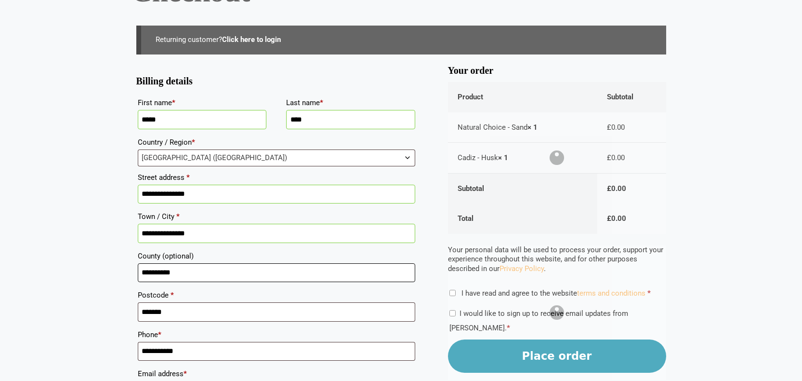 The image size is (802, 381). I want to click on label: Street address, so click(277, 177).